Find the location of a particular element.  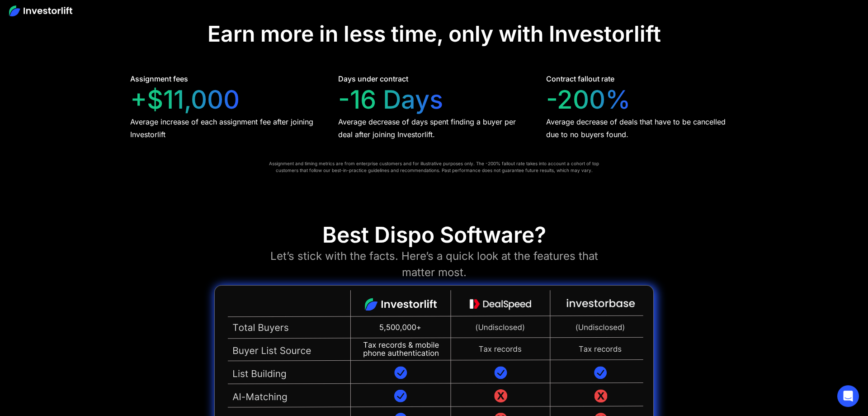

div: Open Intercom Messenger is located at coordinates (848, 396).